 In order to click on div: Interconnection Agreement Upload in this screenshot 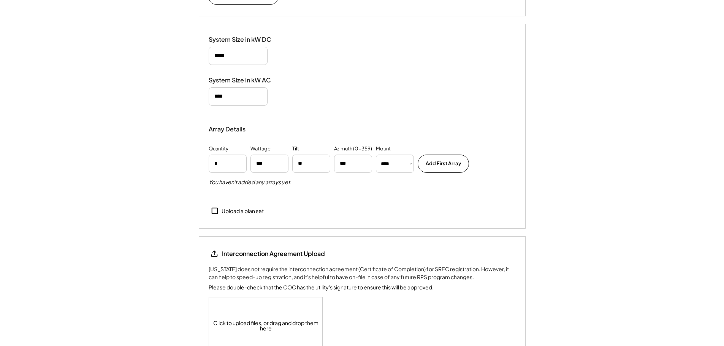, I will do `click(273, 254)`.